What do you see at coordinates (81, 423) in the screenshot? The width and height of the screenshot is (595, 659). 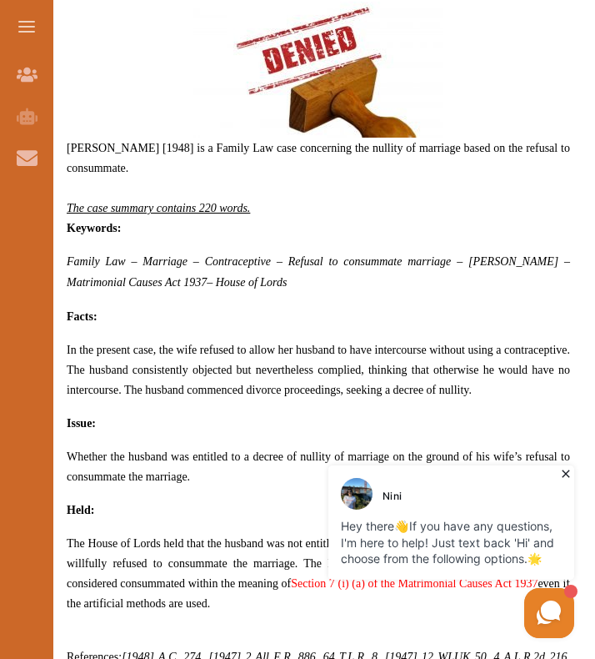 I see `strong: Issue:` at bounding box center [81, 423].